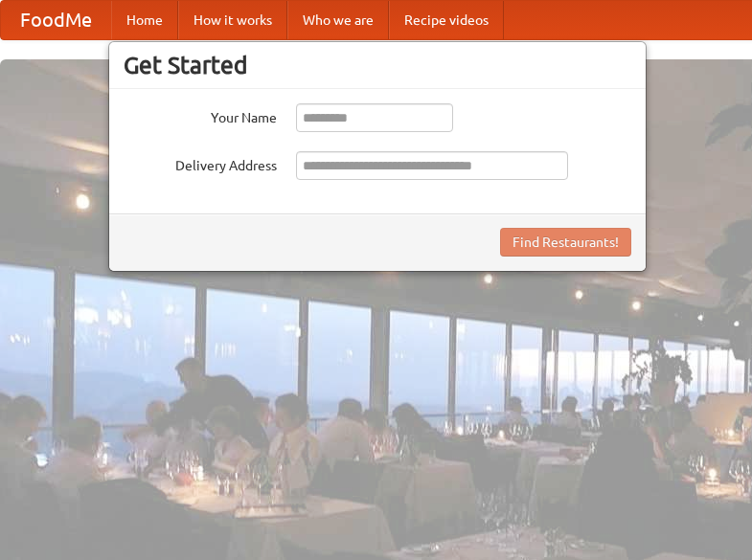  Describe the element at coordinates (339, 20) in the screenshot. I see `a: Who we are` at that location.